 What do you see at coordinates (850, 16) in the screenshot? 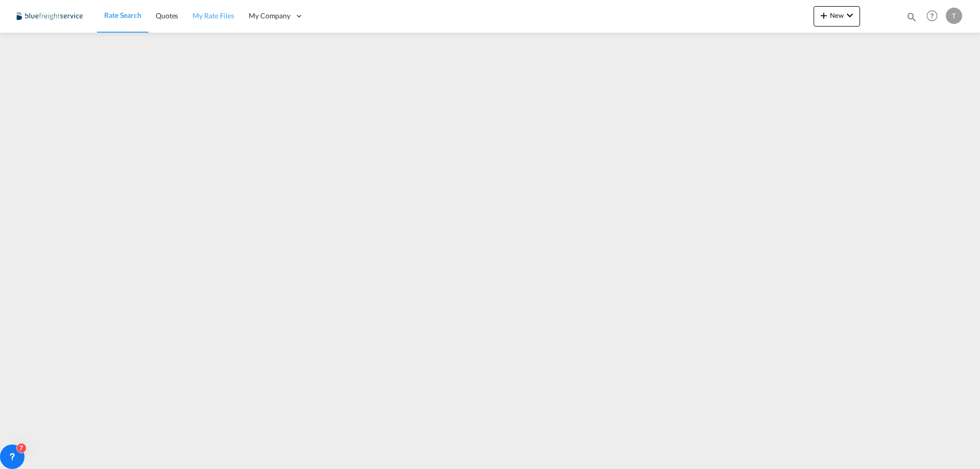
I see `md-icon: icon-chevron-down` at bounding box center [850, 16].